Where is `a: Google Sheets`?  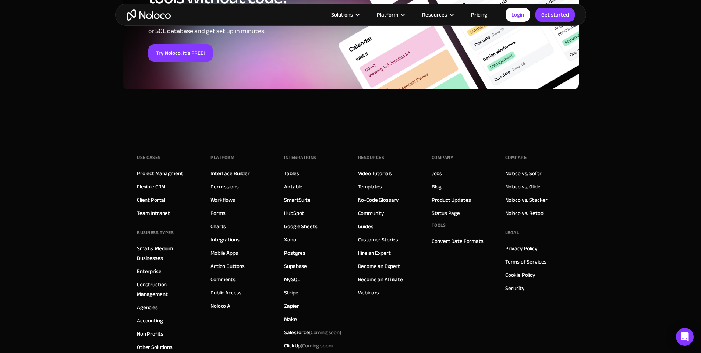 a: Google Sheets is located at coordinates (301, 226).